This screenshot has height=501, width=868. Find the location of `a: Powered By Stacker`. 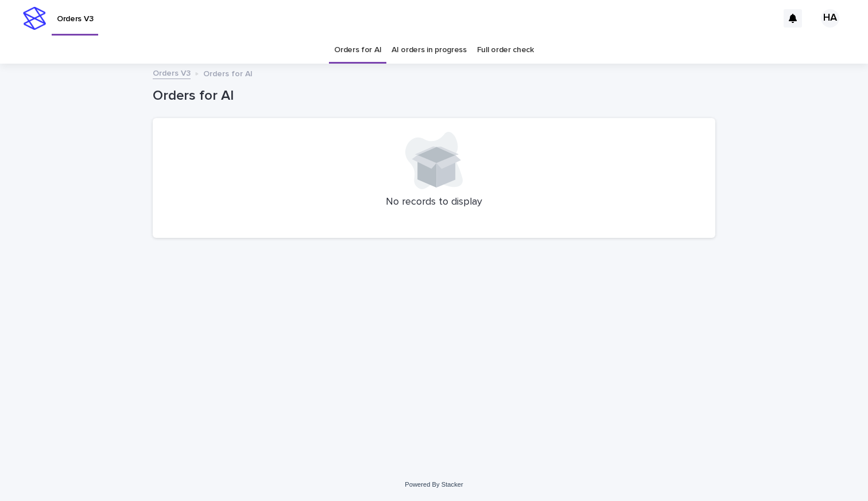

a: Powered By Stacker is located at coordinates (434, 484).